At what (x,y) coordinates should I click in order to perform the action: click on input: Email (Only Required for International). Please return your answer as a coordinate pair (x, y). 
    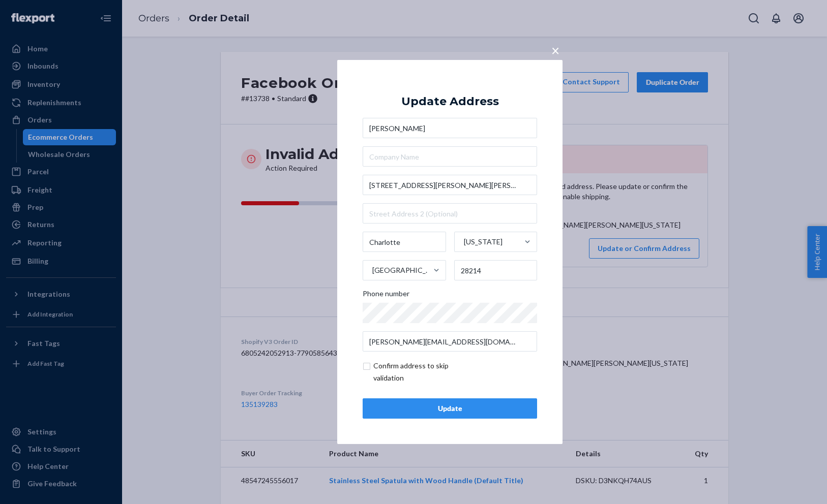
    Looking at the image, I should click on (450, 341).